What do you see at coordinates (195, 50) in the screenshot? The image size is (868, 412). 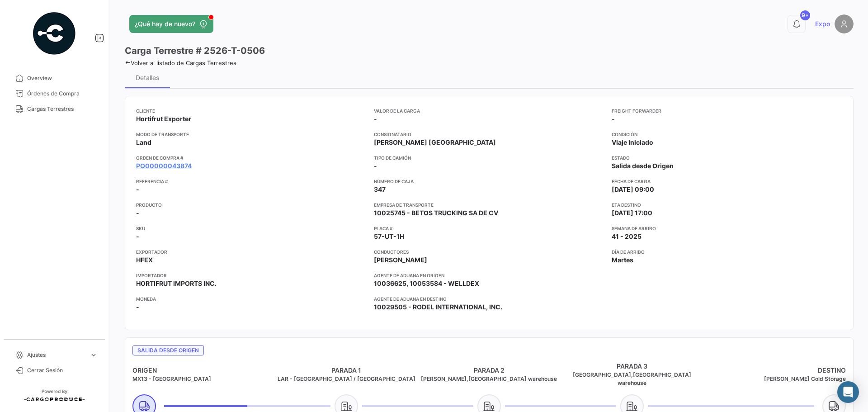 I see `h3: Carga Terrestre # 2526-T-0506` at bounding box center [195, 50].